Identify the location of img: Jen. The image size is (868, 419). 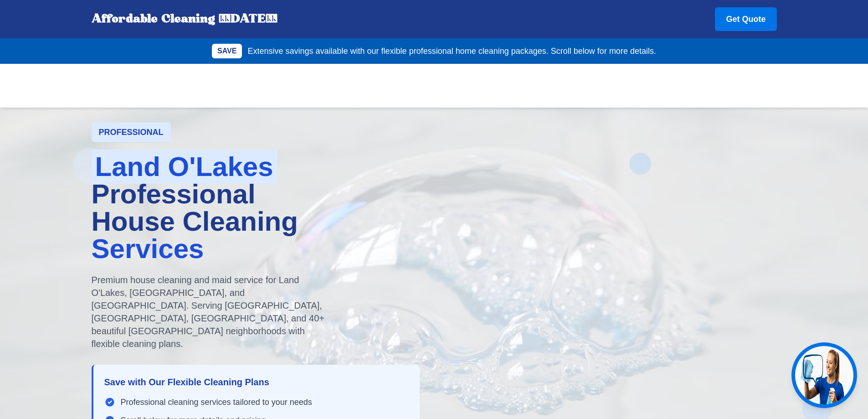
(825, 375).